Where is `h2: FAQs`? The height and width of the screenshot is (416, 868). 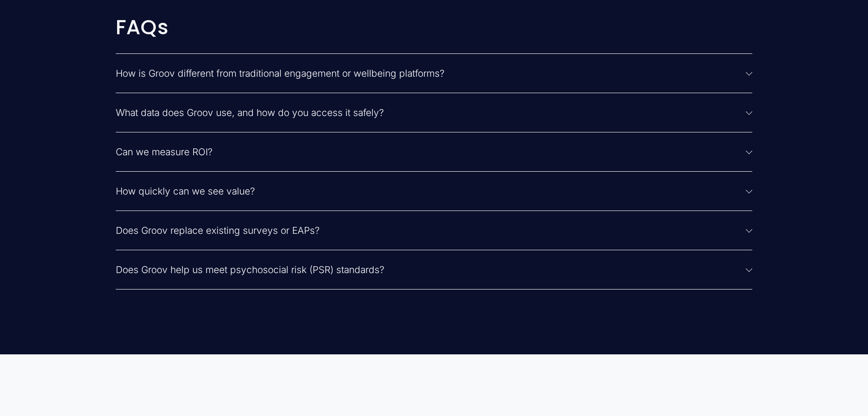
h2: FAQs is located at coordinates (194, 28).